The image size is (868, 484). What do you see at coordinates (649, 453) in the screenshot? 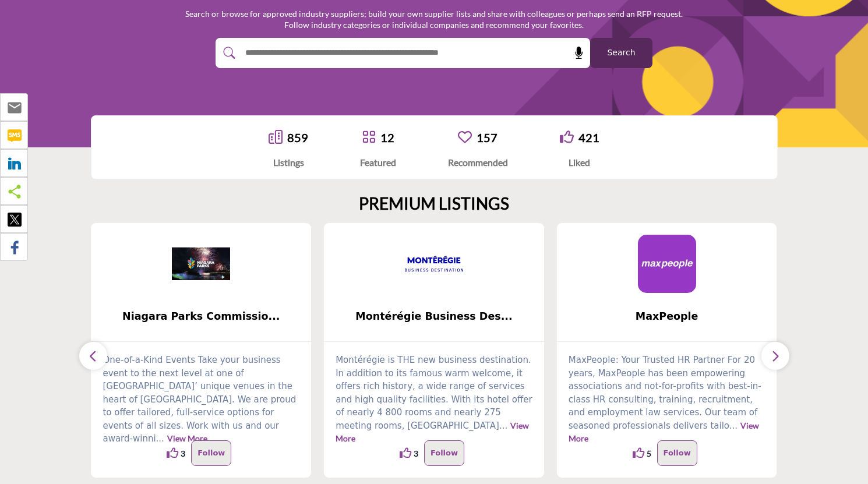
I see `span: 5` at bounding box center [649, 453].